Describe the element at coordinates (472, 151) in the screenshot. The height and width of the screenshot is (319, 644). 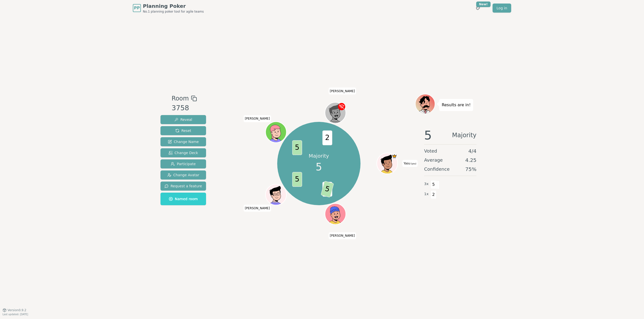
I see `span: 4 / 4` at that location.